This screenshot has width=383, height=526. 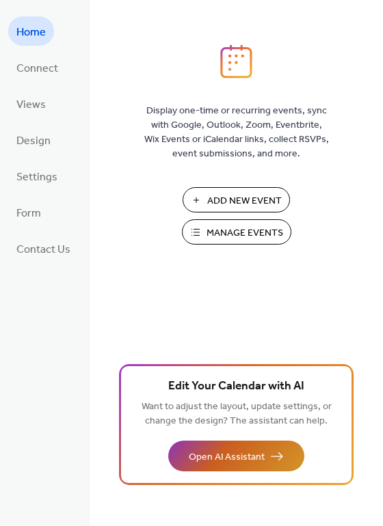 What do you see at coordinates (31, 105) in the screenshot?
I see `span: Views` at bounding box center [31, 105].